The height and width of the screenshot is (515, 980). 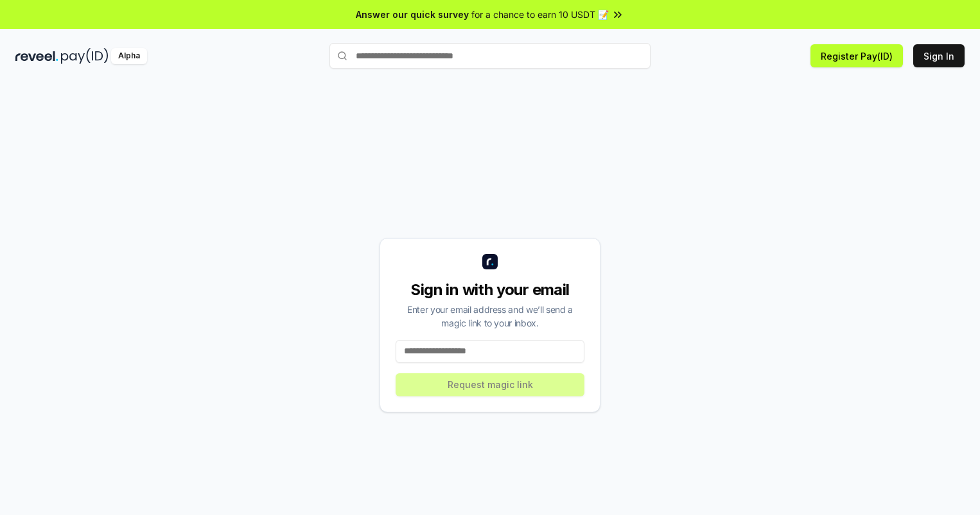 What do you see at coordinates (412, 14) in the screenshot?
I see `span: Answer our quick survey` at bounding box center [412, 14].